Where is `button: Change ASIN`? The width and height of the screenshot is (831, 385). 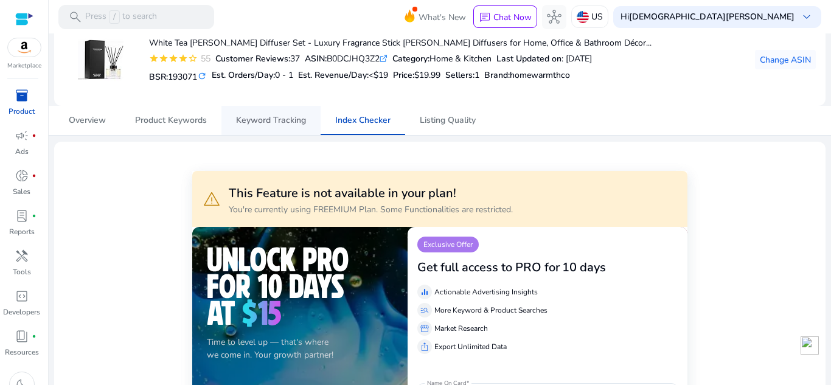
button: Change ASIN is located at coordinates (785, 60).